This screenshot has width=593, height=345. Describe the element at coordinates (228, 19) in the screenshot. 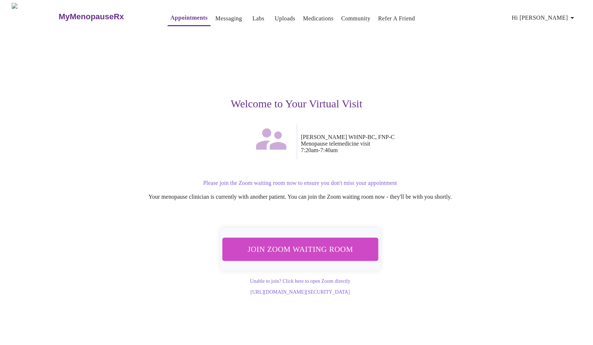

I see `button: Messaging` at that location.